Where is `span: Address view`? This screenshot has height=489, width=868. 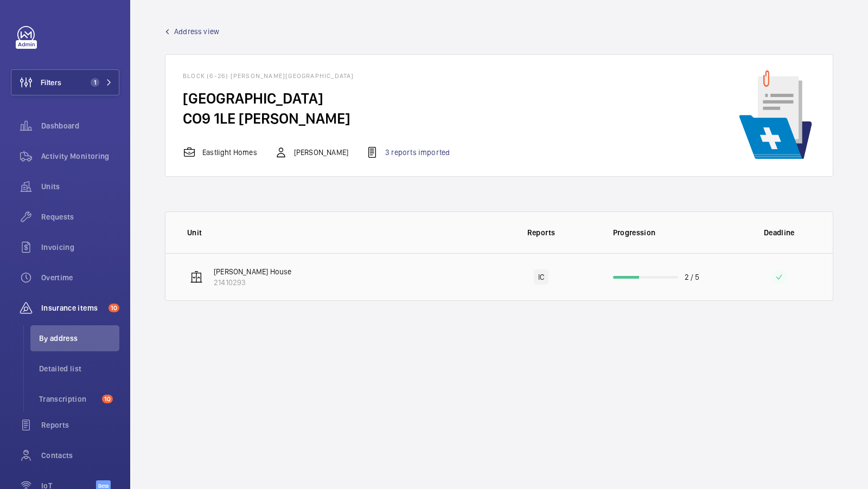 span: Address view is located at coordinates (196, 32).